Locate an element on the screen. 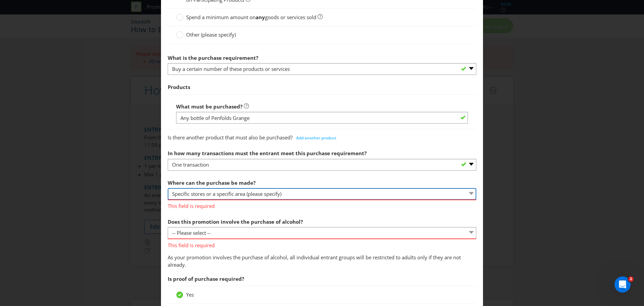  span: Is there another product that must also be purchased? is located at coordinates (230, 137).